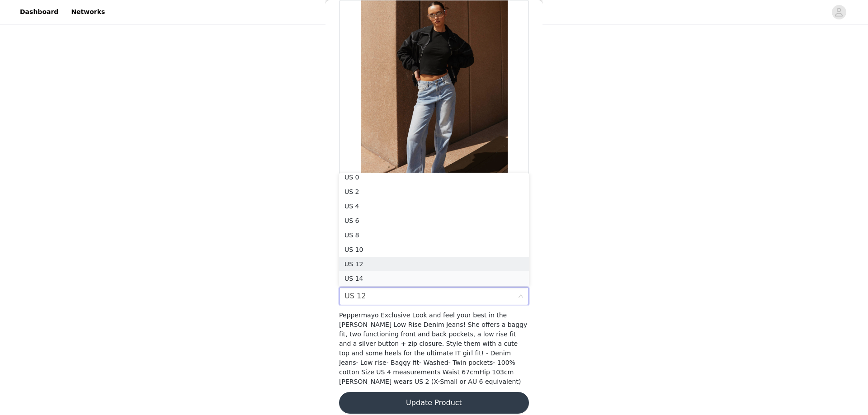 The image size is (868, 415). What do you see at coordinates (434, 264) in the screenshot?
I see `li: US 12` at bounding box center [434, 264].